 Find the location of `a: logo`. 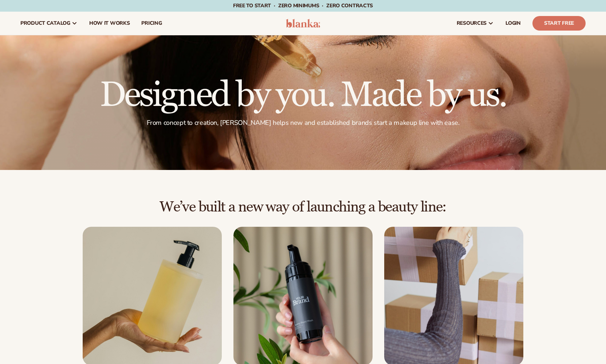

a: logo is located at coordinates (303, 24).